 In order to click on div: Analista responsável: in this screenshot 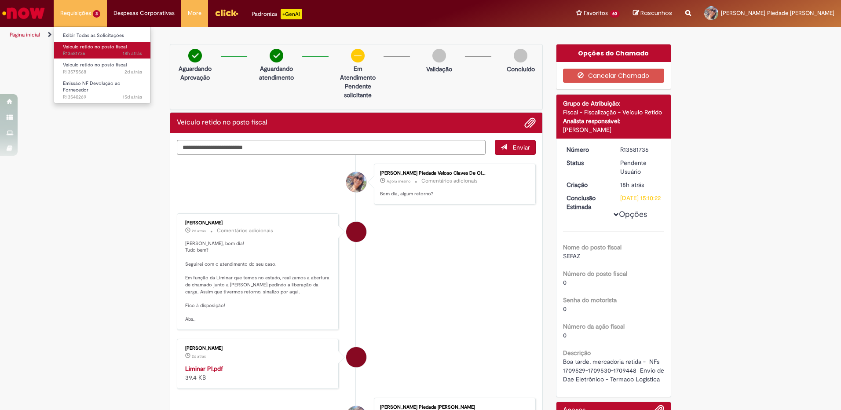, I will do `click(613, 121)`.